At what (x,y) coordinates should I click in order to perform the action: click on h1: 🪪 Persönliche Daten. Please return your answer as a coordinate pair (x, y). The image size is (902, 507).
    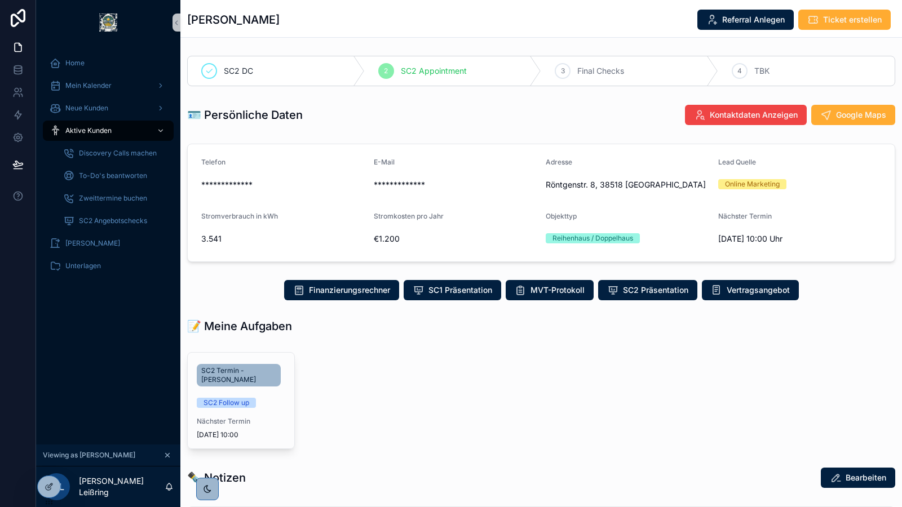
    Looking at the image, I should click on (245, 115).